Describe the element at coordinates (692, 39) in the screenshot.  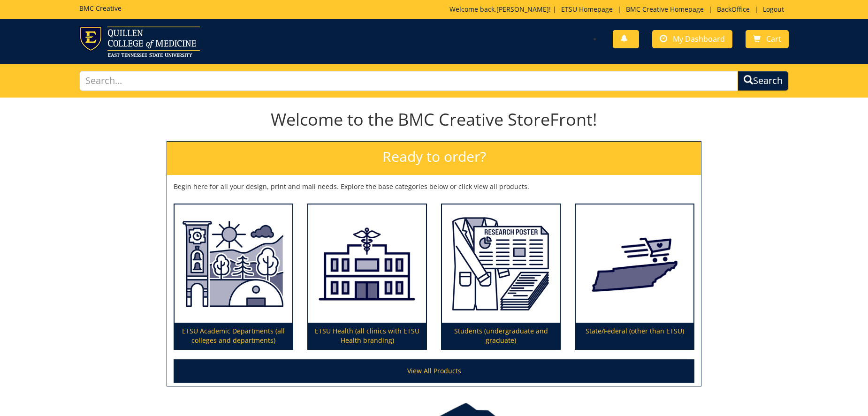
I see `a: My Dashboard` at that location.